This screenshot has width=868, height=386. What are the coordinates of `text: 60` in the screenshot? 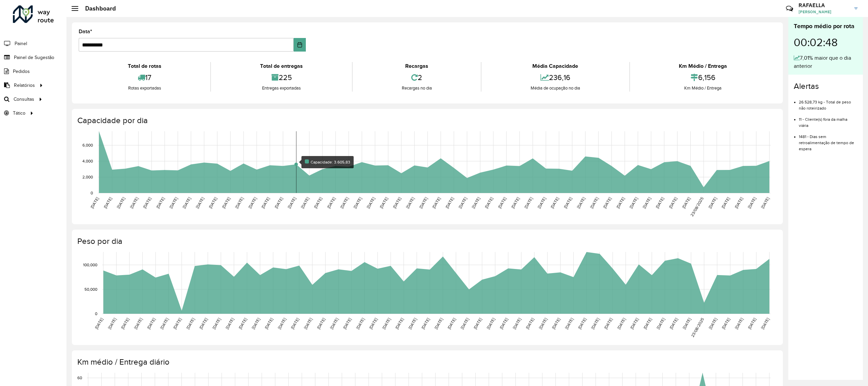 It's located at (80, 378).